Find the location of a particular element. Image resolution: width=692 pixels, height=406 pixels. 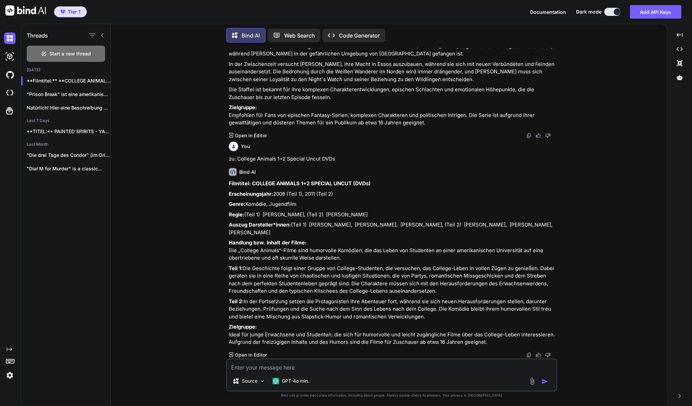

img: attachment is located at coordinates (532, 381).